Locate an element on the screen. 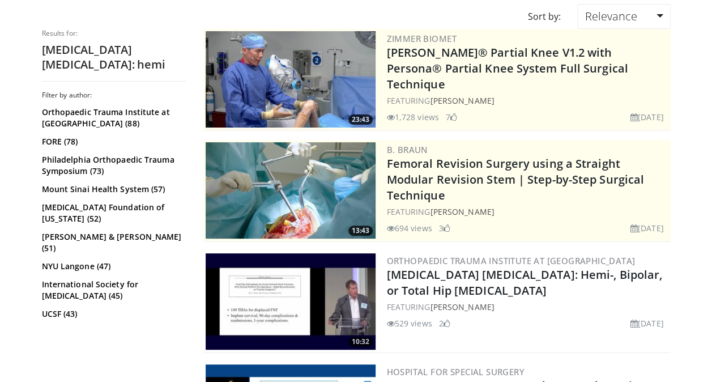 The height and width of the screenshot is (382, 712). li: 7 is located at coordinates (452, 117).